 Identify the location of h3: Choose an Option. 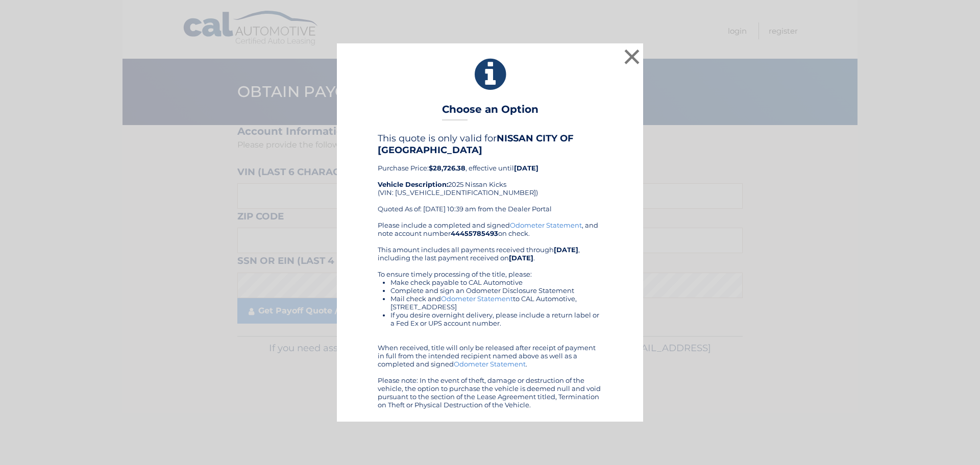
(490, 112).